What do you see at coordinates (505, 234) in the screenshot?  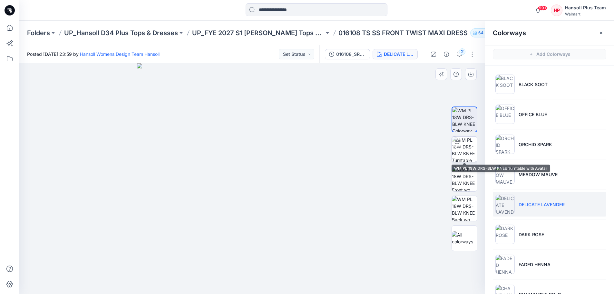 I see `img: DARK ROSE` at bounding box center [505, 234].